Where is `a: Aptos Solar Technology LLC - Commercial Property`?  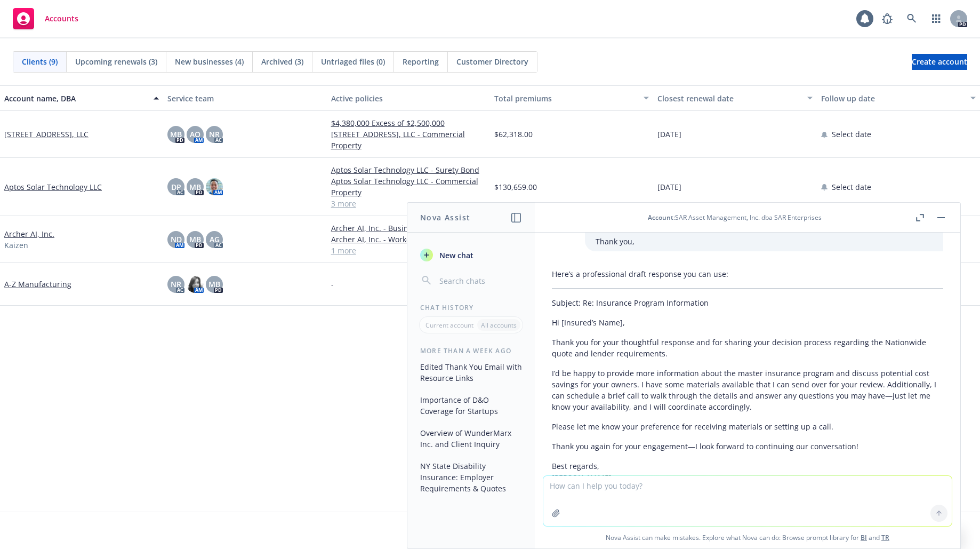 a: Aptos Solar Technology LLC - Commercial Property is located at coordinates (408, 187).